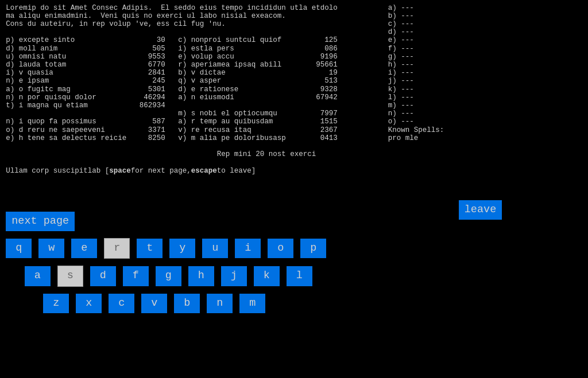 The image size is (588, 378). Describe the element at coordinates (247, 248) in the screenshot. I see `input: i` at that location.